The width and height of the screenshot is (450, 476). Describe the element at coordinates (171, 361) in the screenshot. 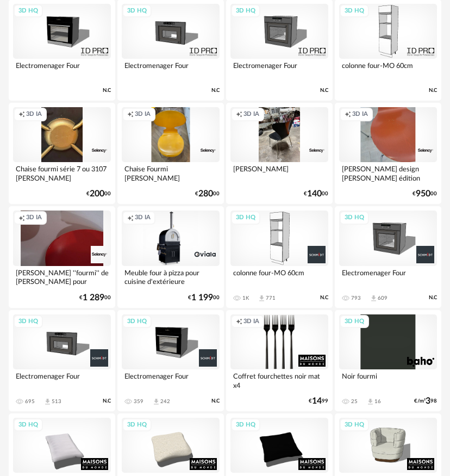

I see `a: 3D HQ Electromenager Four 359 Download icon 242 N.C` at that location.